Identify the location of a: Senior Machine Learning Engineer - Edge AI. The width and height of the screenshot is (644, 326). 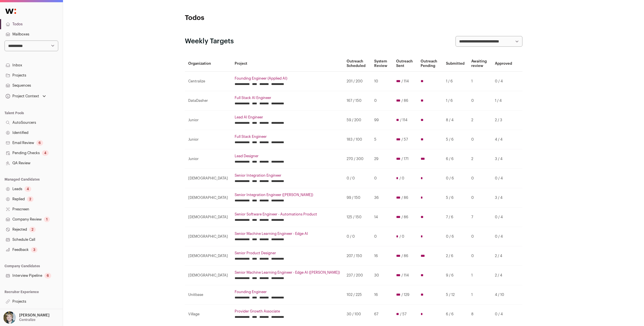
(287, 233).